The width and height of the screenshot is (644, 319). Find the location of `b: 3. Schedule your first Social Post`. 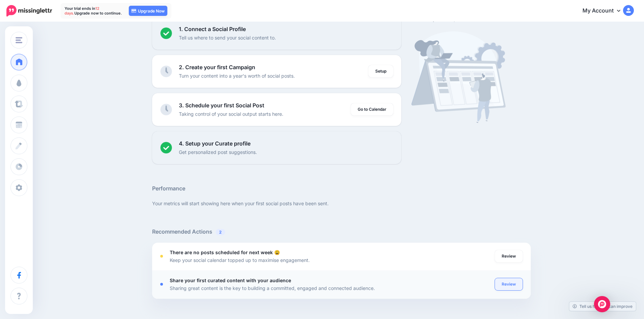

b: 3. Schedule your first Social Post is located at coordinates (221, 106).